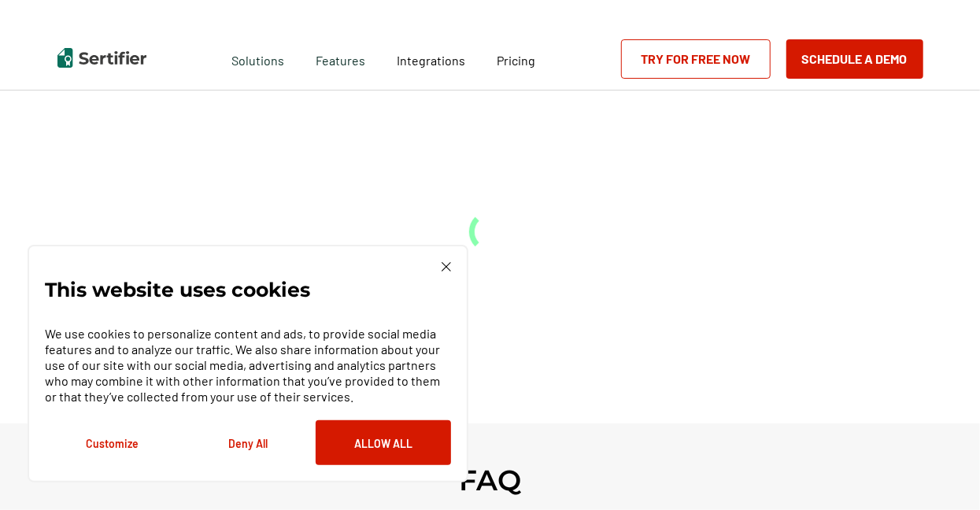 This screenshot has width=980, height=510. I want to click on a: Schedule a Demo, so click(854, 59).